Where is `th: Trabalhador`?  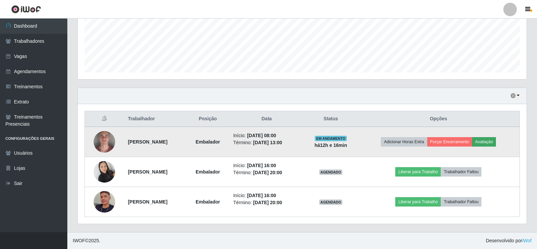 th: Trabalhador is located at coordinates (155, 119).